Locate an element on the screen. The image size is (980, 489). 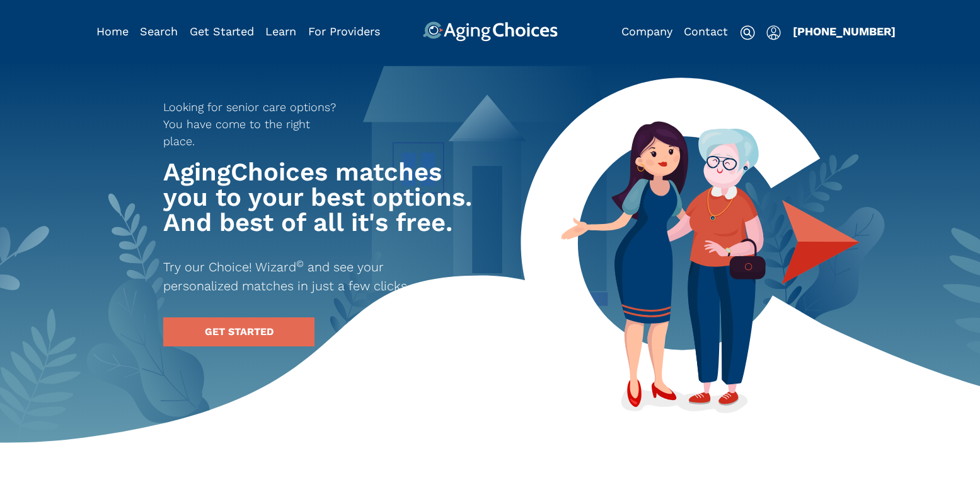
a: Home is located at coordinates (112, 31).